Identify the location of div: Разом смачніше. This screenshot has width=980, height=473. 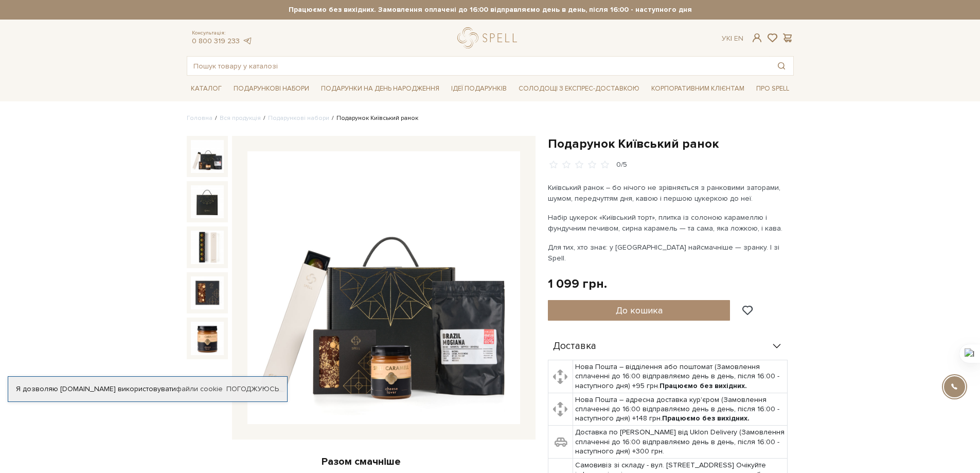
(361, 462).